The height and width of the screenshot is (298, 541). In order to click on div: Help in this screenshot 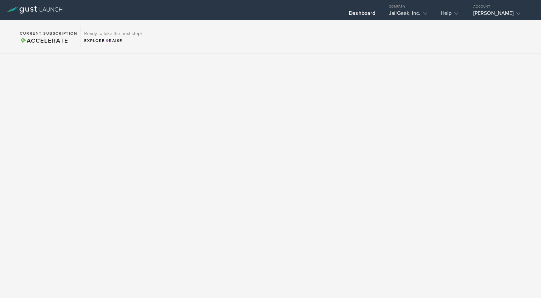, I will do `click(449, 15)`.